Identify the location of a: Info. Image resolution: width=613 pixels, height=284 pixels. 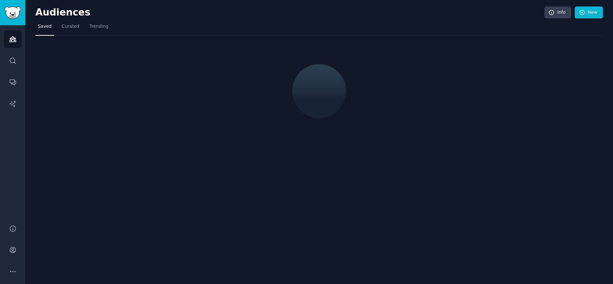
(558, 13).